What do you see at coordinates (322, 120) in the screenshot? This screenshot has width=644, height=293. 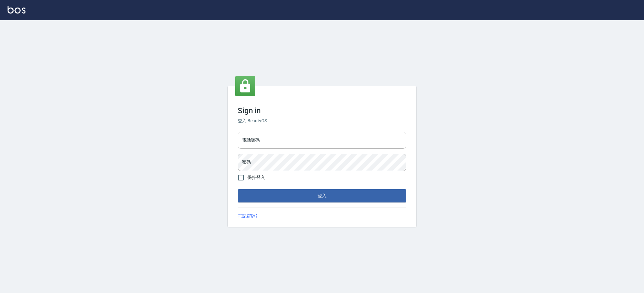 I see `h6: 登入 BeautyOS` at bounding box center [322, 120].